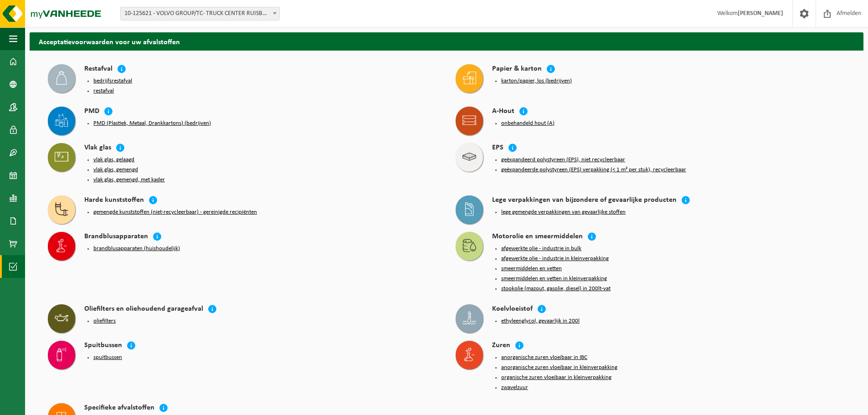 This screenshot has height=415, width=868. Describe the element at coordinates (498, 148) in the screenshot. I see `h4: EPS` at that location.